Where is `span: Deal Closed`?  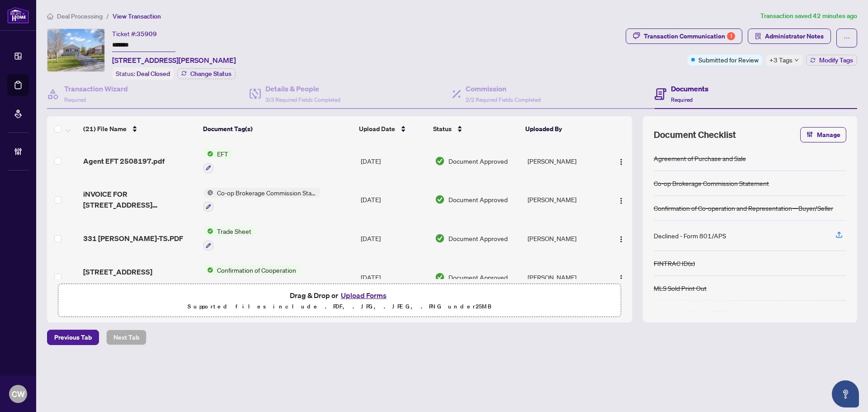
span: Deal Closed is located at coordinates (153, 74).